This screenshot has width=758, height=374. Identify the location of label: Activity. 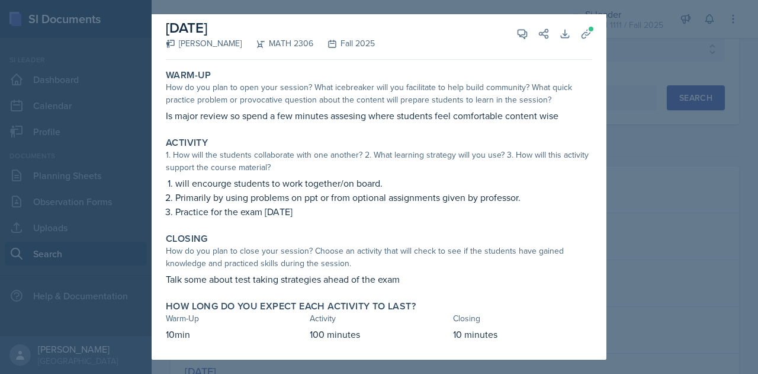
(187, 143).